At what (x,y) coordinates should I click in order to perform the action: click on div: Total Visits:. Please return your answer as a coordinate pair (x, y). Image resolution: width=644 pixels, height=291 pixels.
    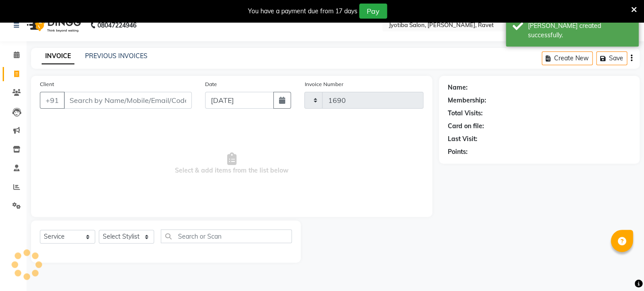
    Looking at the image, I should click on (465, 113).